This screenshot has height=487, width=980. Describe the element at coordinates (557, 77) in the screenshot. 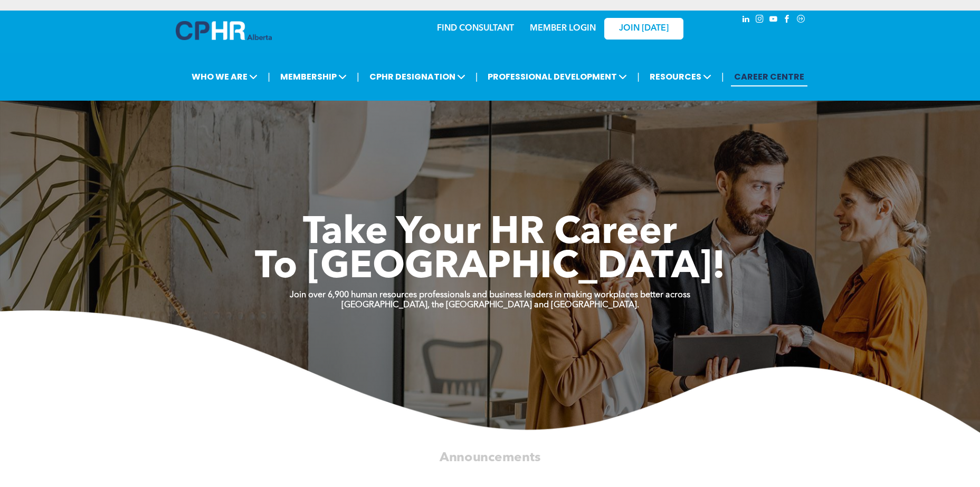

I see `span: PROFESSIONAL DEVELOPMENT` at that location.